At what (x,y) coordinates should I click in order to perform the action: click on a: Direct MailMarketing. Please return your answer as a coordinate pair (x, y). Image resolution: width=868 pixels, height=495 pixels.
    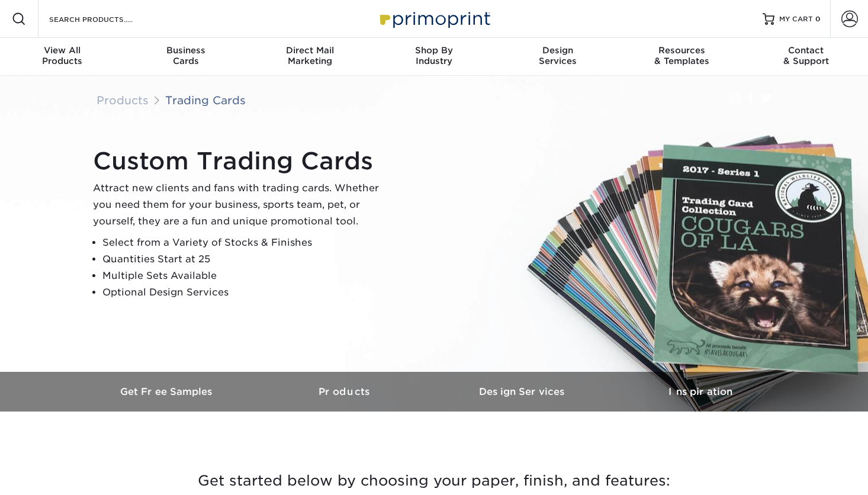
    Looking at the image, I should click on (310, 57).